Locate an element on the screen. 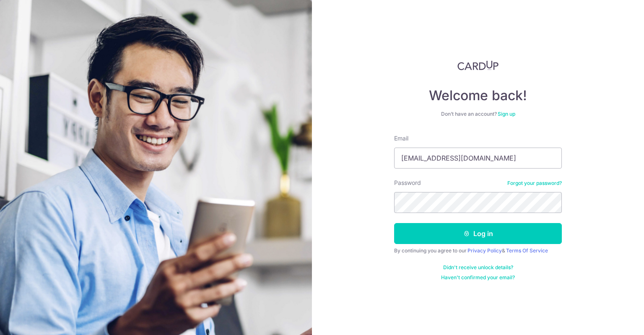 Image resolution: width=644 pixels, height=335 pixels. h4: Welcome back! is located at coordinates (478, 95).